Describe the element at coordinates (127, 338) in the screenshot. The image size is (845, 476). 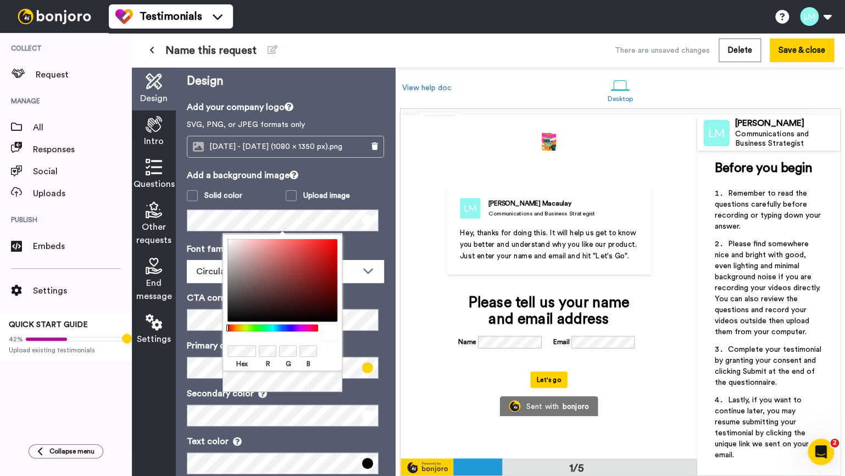
I see `div: Tooltip anchor` at that location.